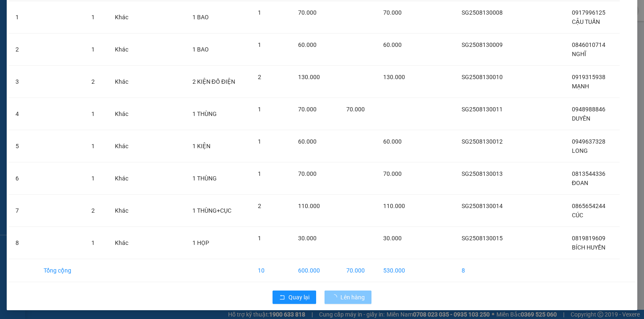 The width and height of the screenshot is (644, 319). Describe the element at coordinates (52, 34) in the screenshot. I see `span: phone` at that location.